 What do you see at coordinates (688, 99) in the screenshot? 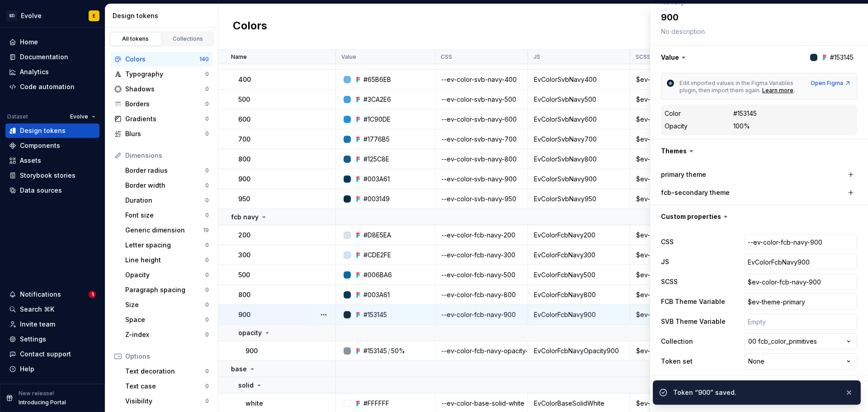
I see `div: $ev-color-svb-navy-500` at bounding box center [688, 99].